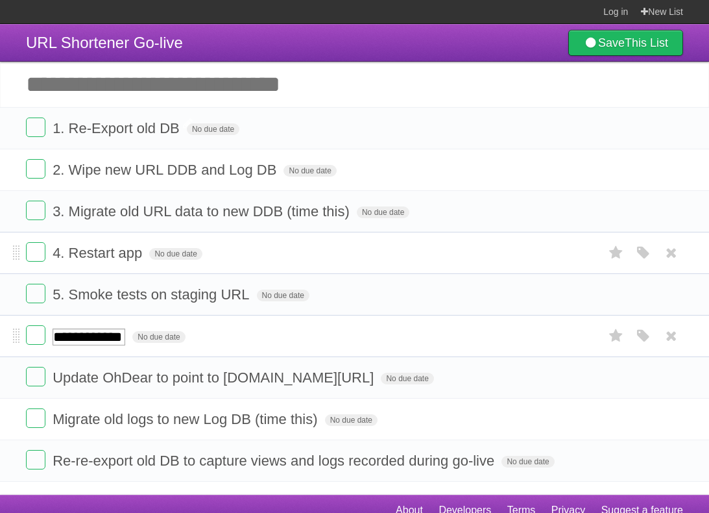 The width and height of the screenshot is (709, 513). Describe the element at coordinates (117, 128) in the screenshot. I see `span: 1. Re-Export old DB` at that location.